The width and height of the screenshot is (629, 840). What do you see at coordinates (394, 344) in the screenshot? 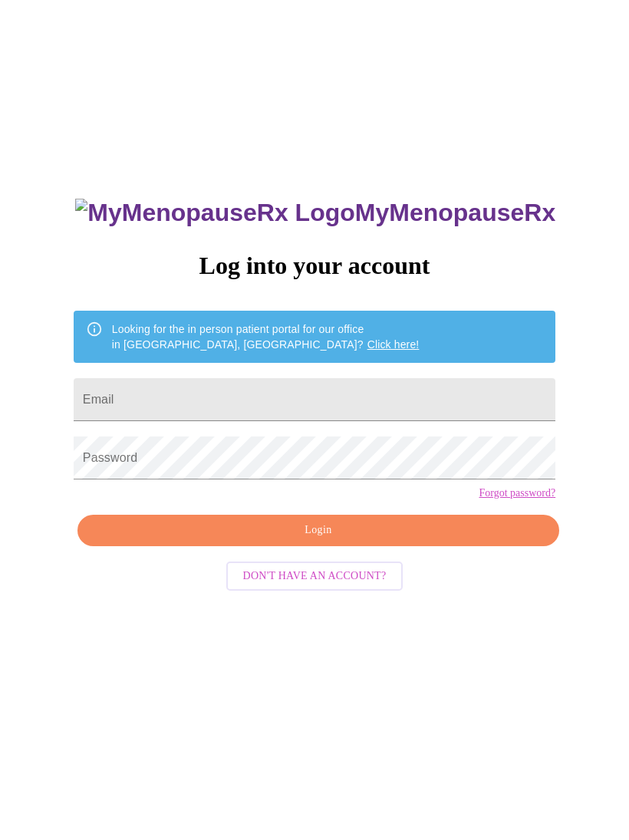
I see `a: Click here!` at bounding box center [394, 344].